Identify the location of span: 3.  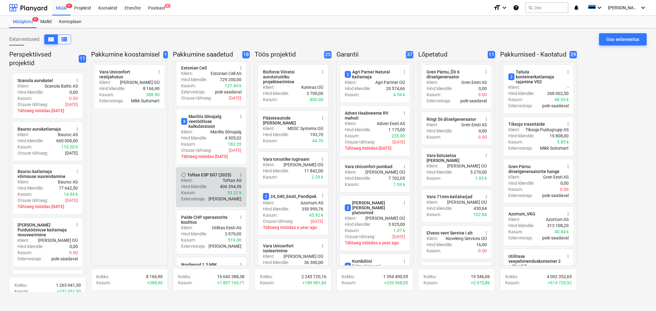
(168, 6).